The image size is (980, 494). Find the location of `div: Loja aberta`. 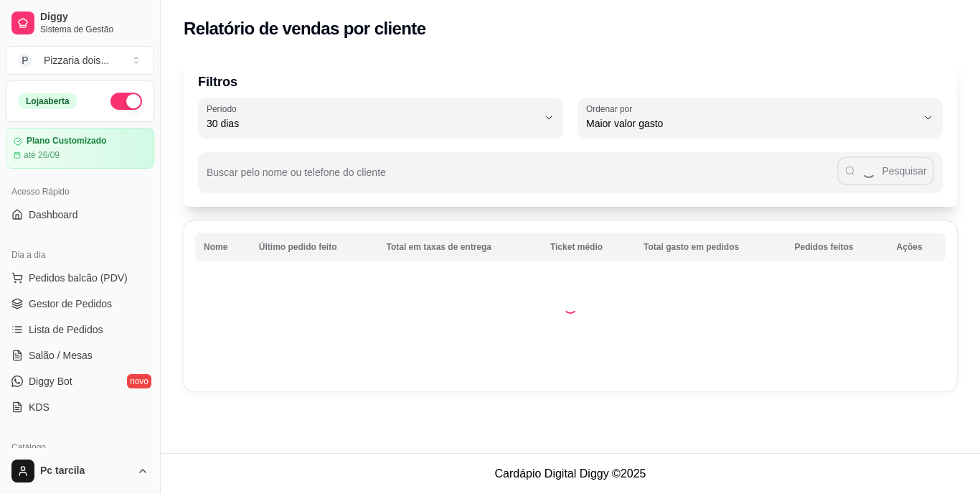

div: Loja aberta is located at coordinates (47, 101).